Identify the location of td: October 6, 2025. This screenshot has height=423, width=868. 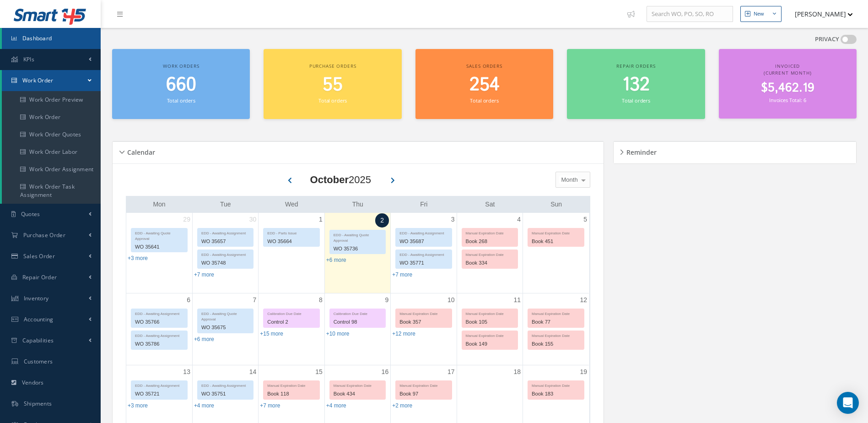
(160, 329).